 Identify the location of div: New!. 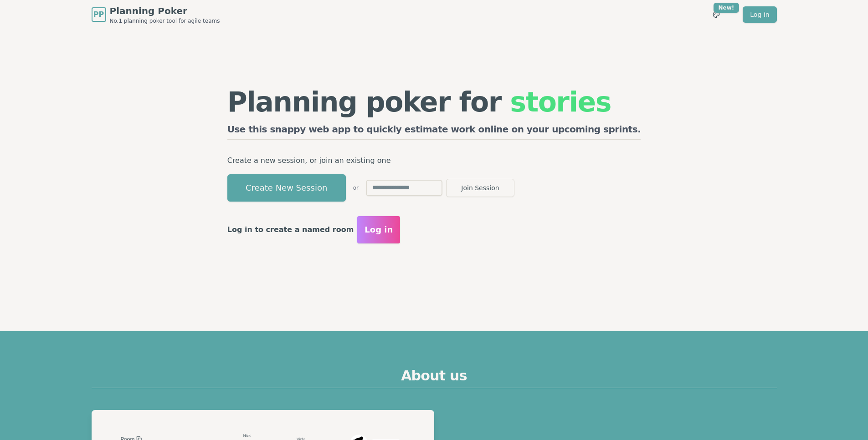
(726, 8).